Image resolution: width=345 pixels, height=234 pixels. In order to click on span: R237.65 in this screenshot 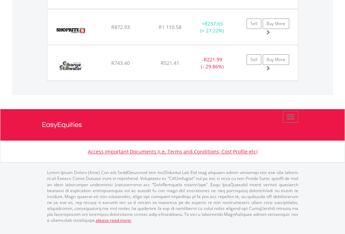, I will do `click(214, 23)`.